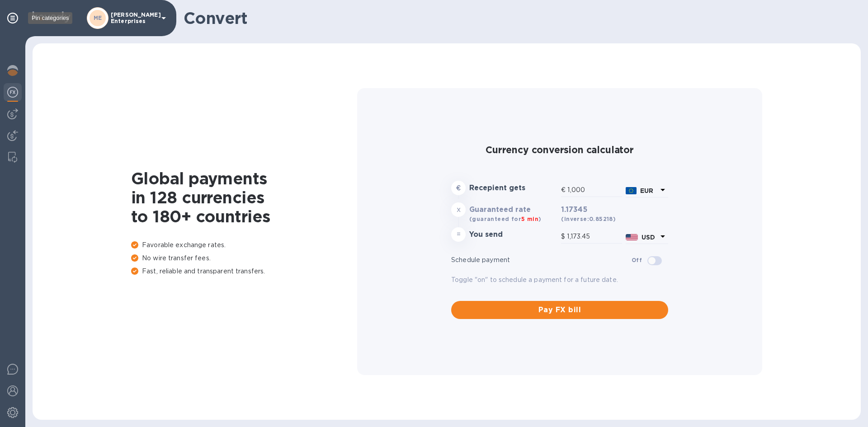 Image resolution: width=868 pixels, height=427 pixels. I want to click on span: 5 min, so click(530, 219).